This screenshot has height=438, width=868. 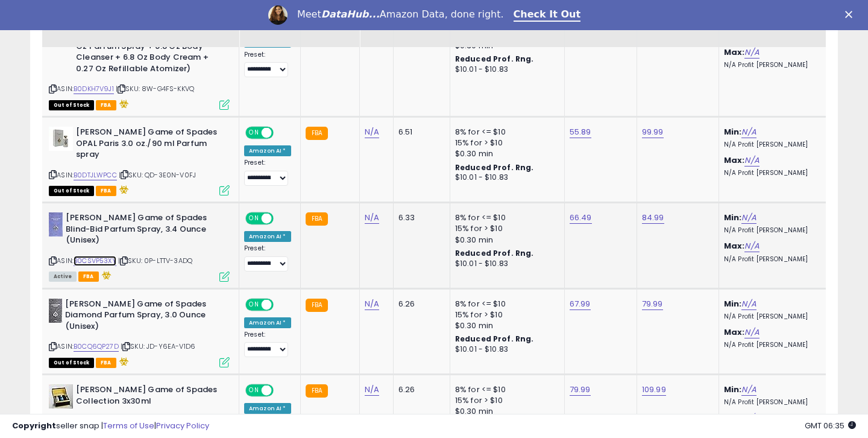 I want to click on strong: Copyright, so click(x=34, y=426).